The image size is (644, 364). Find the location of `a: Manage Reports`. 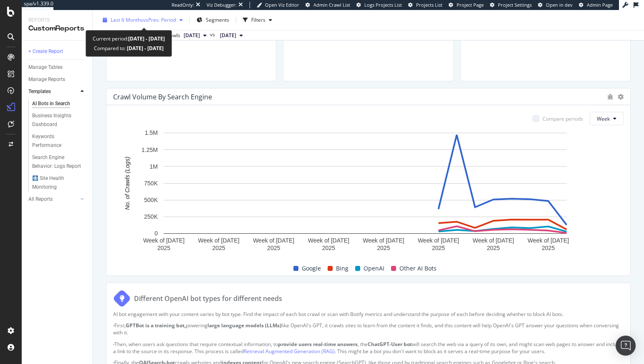

a: Manage Reports is located at coordinates (57, 79).